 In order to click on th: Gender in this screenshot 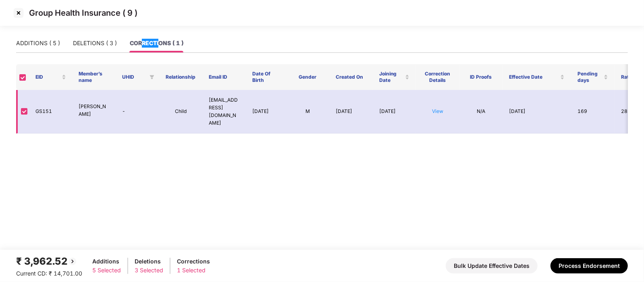, I will do `click(308, 77)`.